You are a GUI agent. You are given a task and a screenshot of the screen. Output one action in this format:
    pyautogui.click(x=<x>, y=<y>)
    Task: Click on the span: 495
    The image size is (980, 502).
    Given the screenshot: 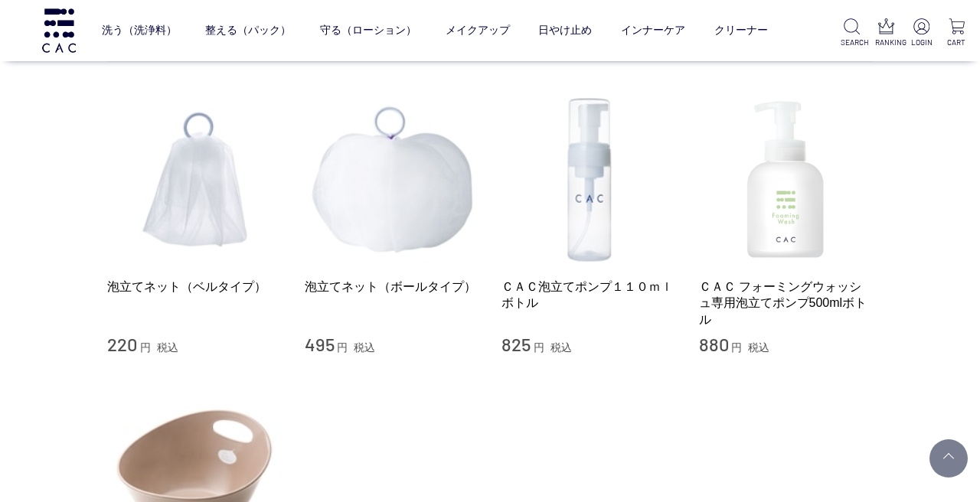 What is the action you would take?
    pyautogui.click(x=319, y=344)
    